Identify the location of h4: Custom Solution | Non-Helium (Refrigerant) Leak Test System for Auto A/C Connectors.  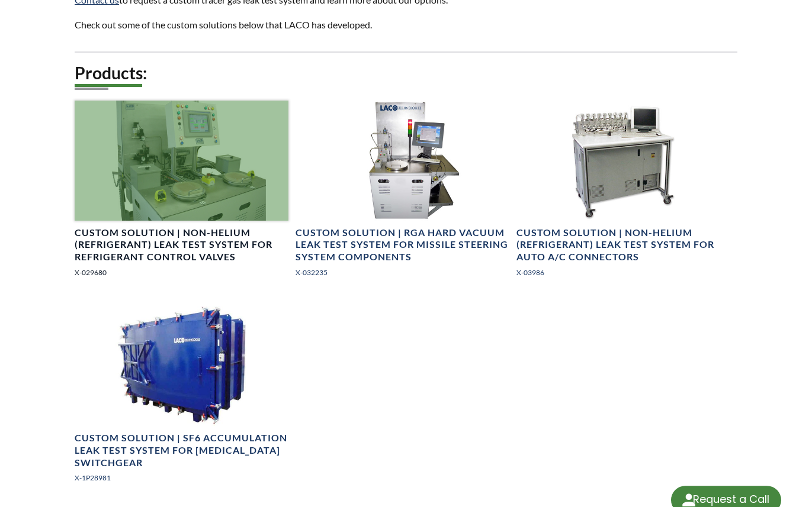
(623, 245).